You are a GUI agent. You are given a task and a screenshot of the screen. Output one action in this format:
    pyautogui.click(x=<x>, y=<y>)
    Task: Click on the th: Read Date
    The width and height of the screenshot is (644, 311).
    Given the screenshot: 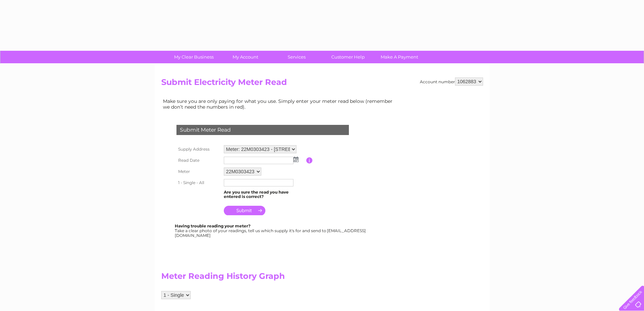 What is the action you would take?
    pyautogui.click(x=199, y=160)
    